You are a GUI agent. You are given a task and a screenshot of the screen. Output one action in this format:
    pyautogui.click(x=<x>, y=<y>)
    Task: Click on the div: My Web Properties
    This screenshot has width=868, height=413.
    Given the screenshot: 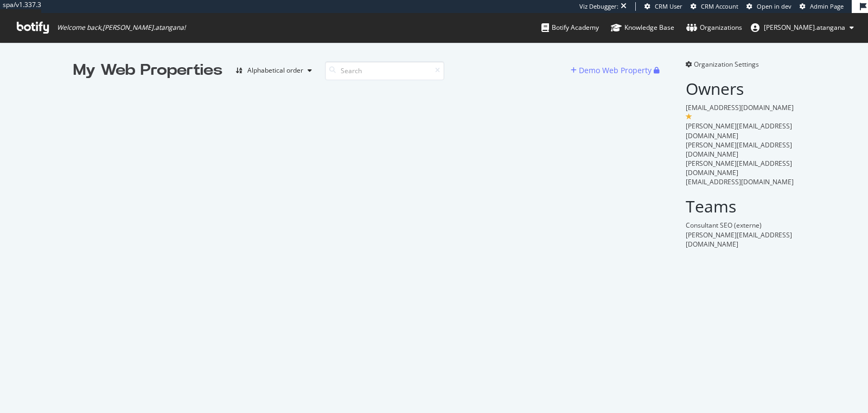 What is the action you would take?
    pyautogui.click(x=148, y=71)
    